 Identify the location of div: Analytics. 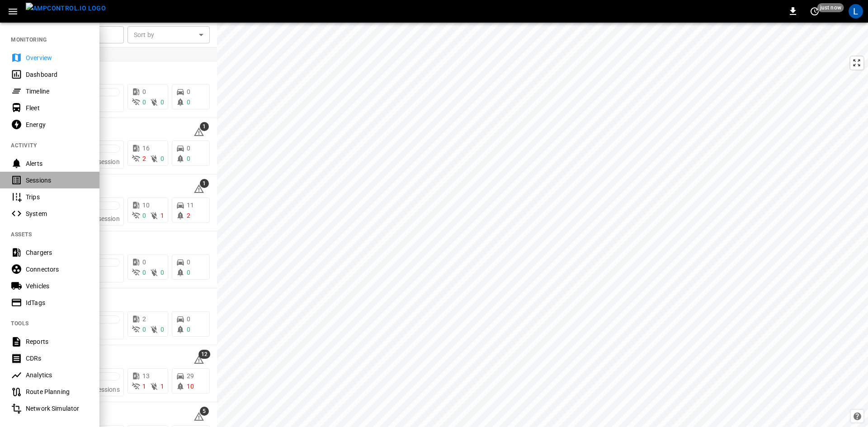
(57, 375).